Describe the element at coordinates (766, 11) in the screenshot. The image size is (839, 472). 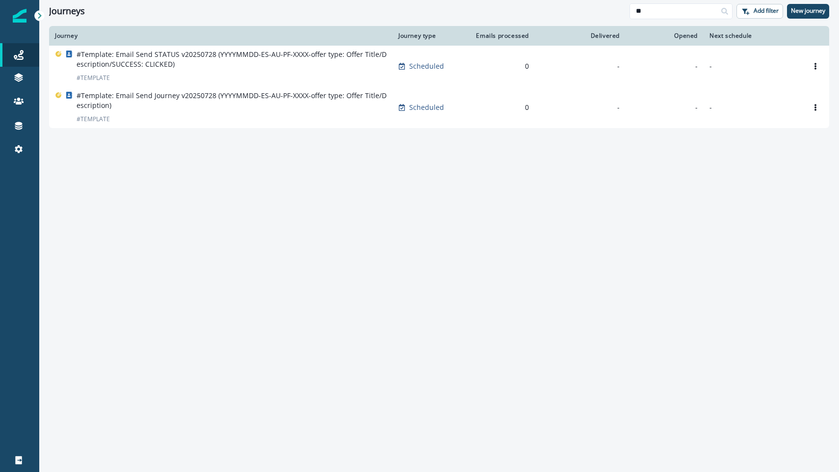
I see `p: Add filter` at that location.